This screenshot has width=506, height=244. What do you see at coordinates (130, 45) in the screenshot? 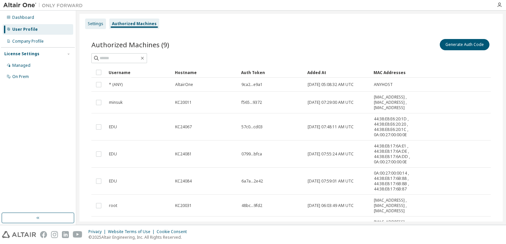
I see `span: Authorized Machines (9)` at bounding box center [130, 45].